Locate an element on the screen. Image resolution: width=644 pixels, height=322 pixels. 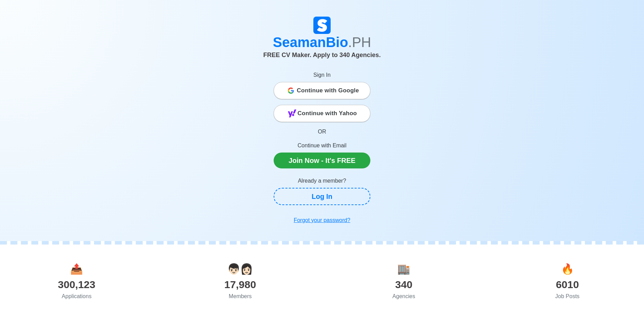
span: Continue with Yahoo is located at coordinates (327, 113).